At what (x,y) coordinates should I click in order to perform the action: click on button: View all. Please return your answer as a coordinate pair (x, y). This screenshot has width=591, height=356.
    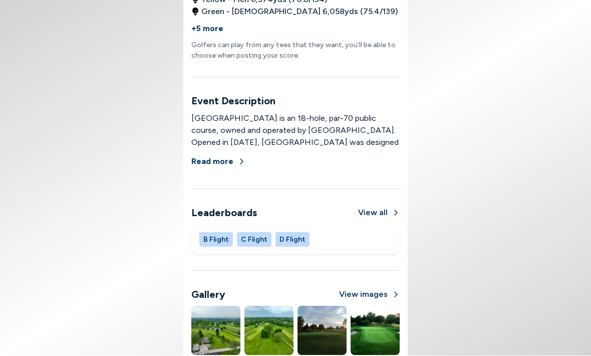
    Looking at the image, I should click on (379, 213).